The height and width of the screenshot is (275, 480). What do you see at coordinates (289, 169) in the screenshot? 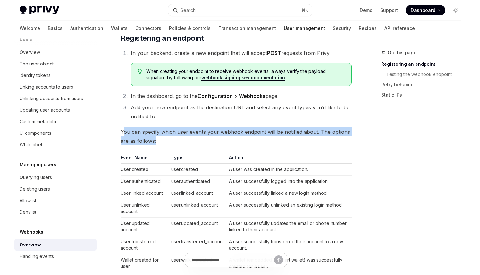
I see `td: A user was created in the application.` at bounding box center [289, 169].